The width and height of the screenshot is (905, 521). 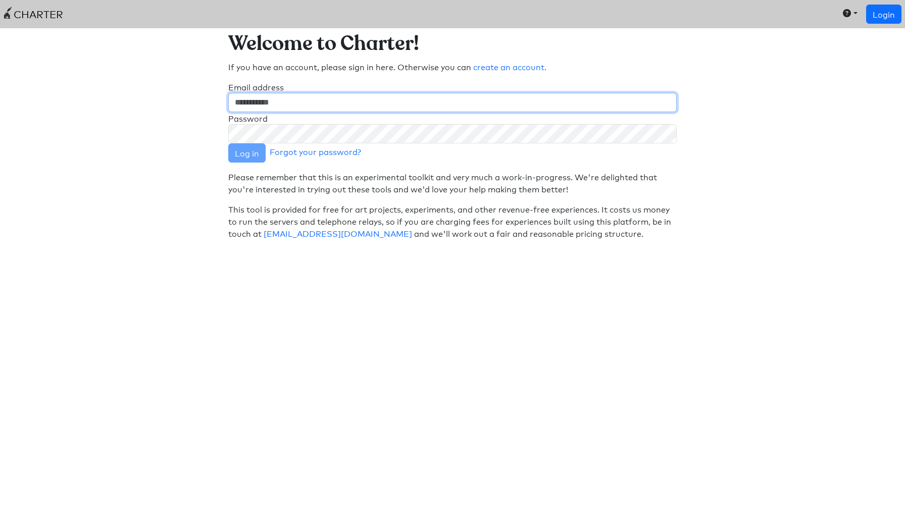 I want to click on label: Password, so click(x=248, y=118).